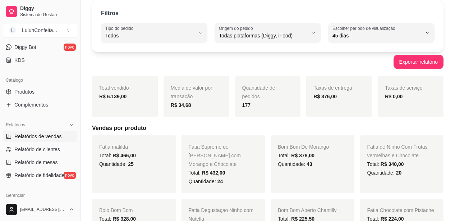 Image resolution: width=455 pixels, height=221 pixels. Describe the element at coordinates (381, 33) in the screenshot. I see `button: Escolher período de visualização45 dias` at that location.